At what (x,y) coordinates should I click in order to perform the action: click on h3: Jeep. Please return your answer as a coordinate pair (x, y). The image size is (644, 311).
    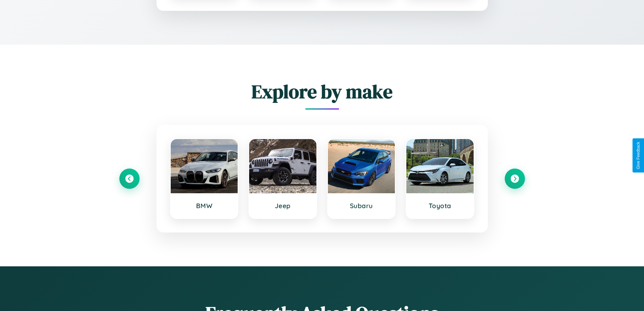
    Looking at the image, I should click on (282, 206).